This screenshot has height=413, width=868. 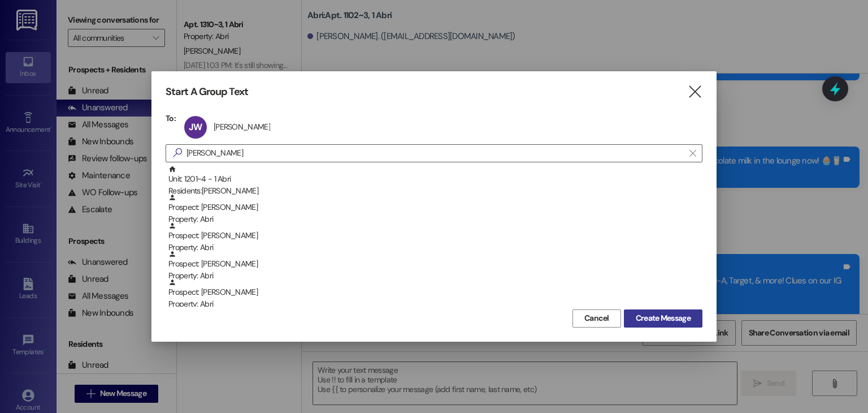 What do you see at coordinates (195, 127) in the screenshot?
I see `span: JW` at bounding box center [195, 127].